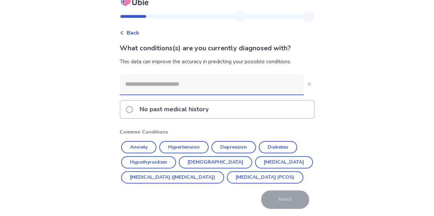 This screenshot has height=216, width=434. What do you see at coordinates (212, 84) in the screenshot?
I see `input: Close` at bounding box center [212, 84].